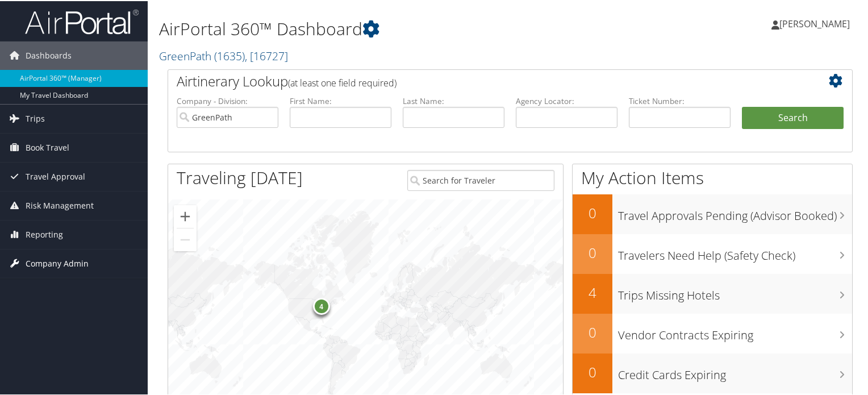  I want to click on span: Book Travel, so click(47, 146).